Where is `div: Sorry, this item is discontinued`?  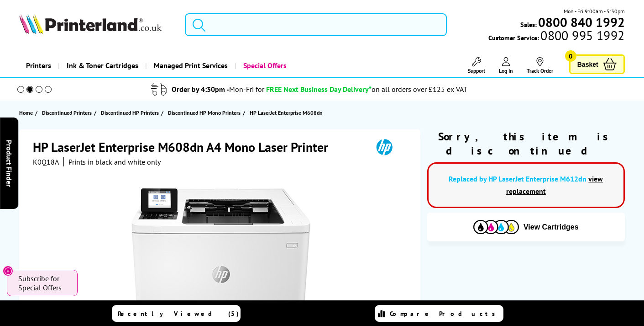
div: Sorry, this item is discontinued is located at coordinates (526, 144).